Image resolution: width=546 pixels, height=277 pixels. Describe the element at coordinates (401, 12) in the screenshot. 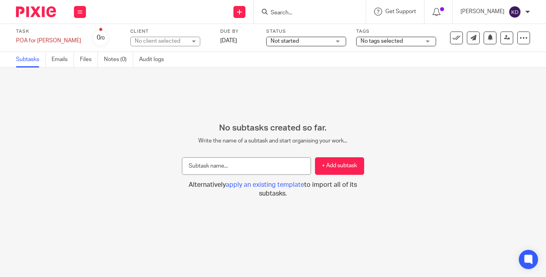

I see `span: Get Support` at that location.